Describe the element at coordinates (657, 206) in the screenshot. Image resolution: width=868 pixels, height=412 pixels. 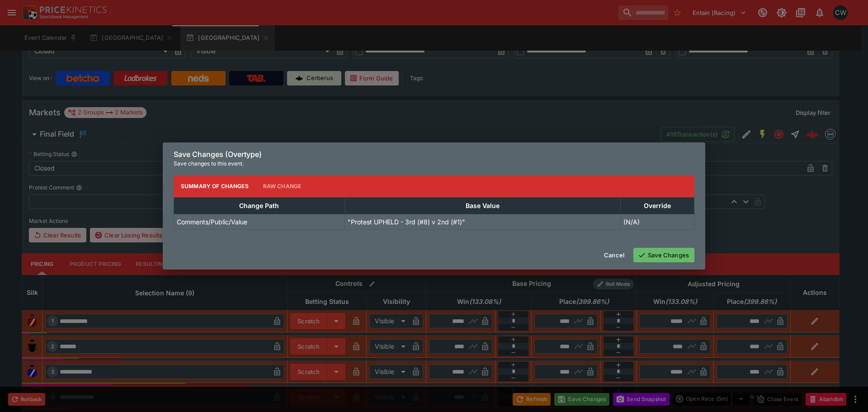
I see `th: Override` at that location.